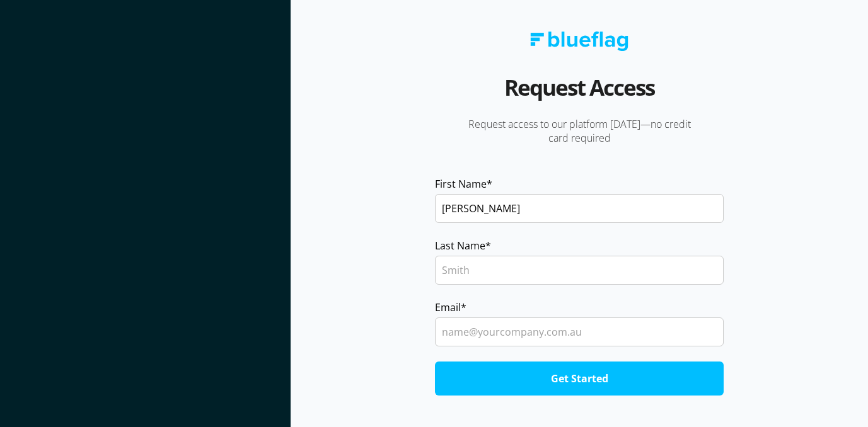 This screenshot has height=427, width=868. What do you see at coordinates (447, 308) in the screenshot?
I see `span: Email` at bounding box center [447, 308].